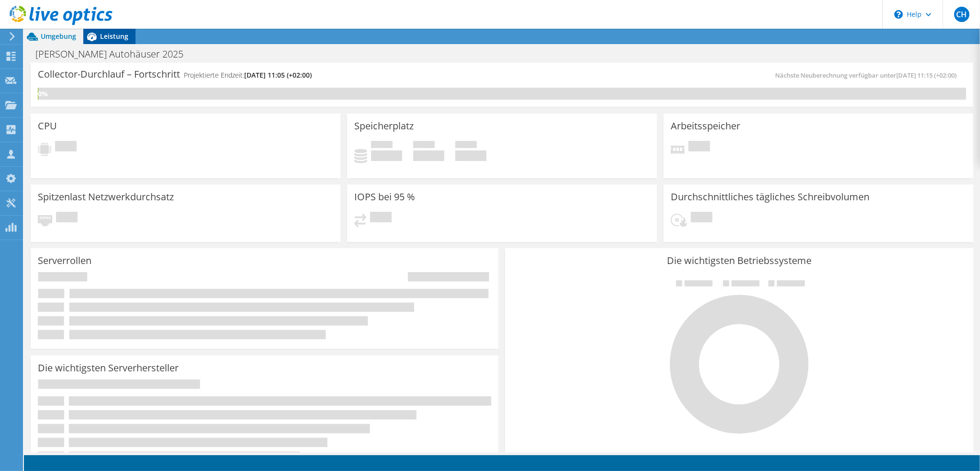 This screenshot has width=980, height=471. What do you see at coordinates (106, 197) in the screenshot?
I see `h3: Spitzenlast Netzwerkdurchsatz` at bounding box center [106, 197].